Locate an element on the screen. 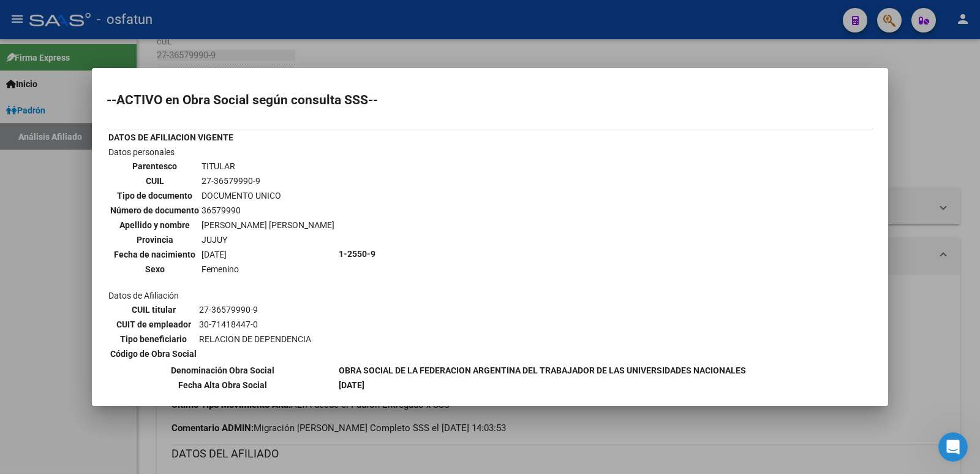  th: Parentesco is located at coordinates (154, 166).